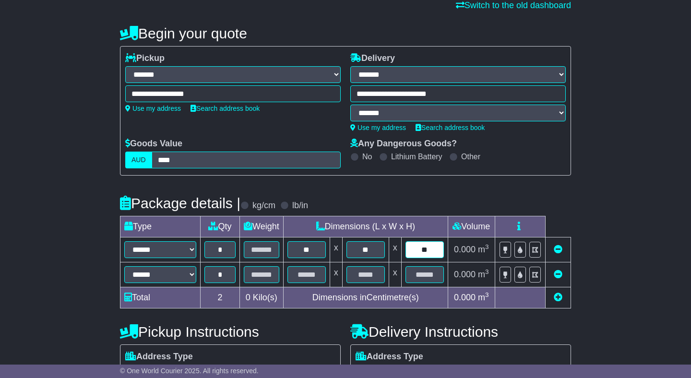 Image resolution: width=691 pixels, height=378 pixels. What do you see at coordinates (373, 59) in the screenshot?
I see `label: Delivery` at bounding box center [373, 59].